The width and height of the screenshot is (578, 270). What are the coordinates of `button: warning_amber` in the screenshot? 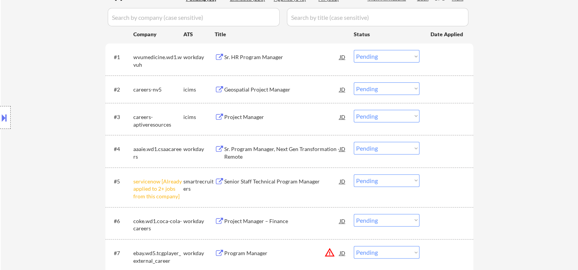 It's located at (330, 253).